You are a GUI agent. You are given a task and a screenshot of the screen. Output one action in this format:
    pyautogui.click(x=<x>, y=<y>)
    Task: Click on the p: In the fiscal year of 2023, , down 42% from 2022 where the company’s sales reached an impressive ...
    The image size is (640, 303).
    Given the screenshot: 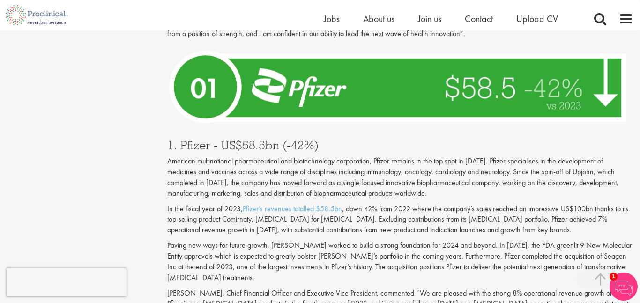 What is the action you would take?
    pyautogui.click(x=400, y=220)
    